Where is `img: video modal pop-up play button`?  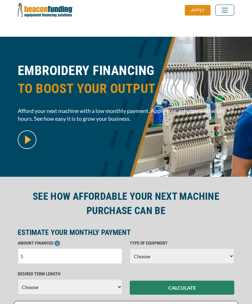 img: video modal pop-up play button is located at coordinates (27, 140).